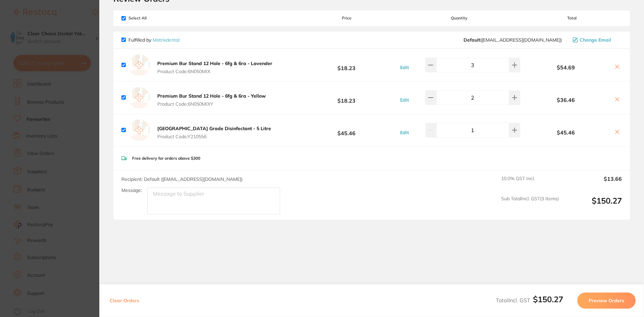 Image resolution: width=644 pixels, height=317 pixels. I want to click on button: Premium Bur Stand 12 Hole - 6fg & 6ra - Lavender Product Code:6N050MIX, so click(215, 67).